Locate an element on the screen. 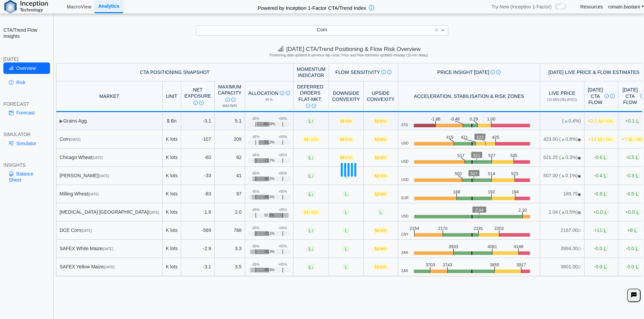 This screenshot has height=319, width=644. a: Balance Sheet is located at coordinates (27, 177).